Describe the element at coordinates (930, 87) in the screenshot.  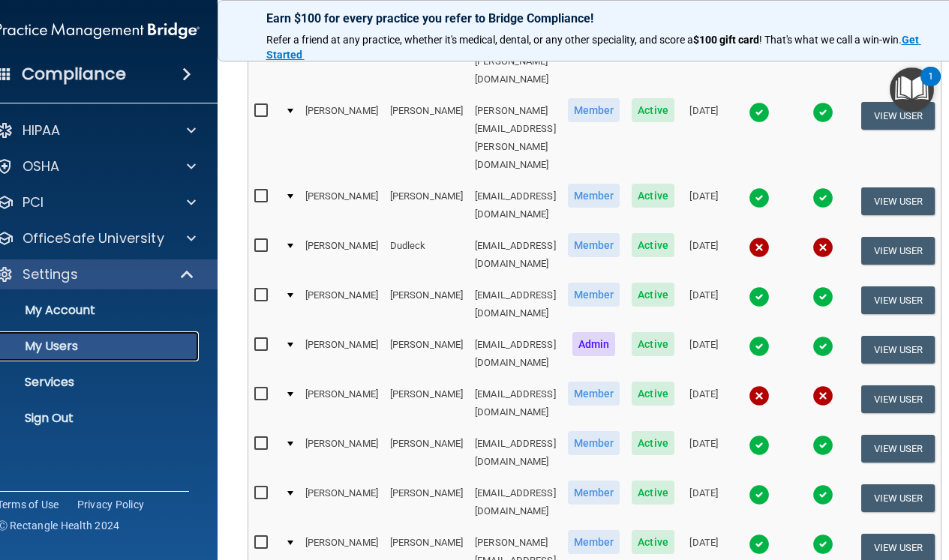
I see `div: 1` at that location.